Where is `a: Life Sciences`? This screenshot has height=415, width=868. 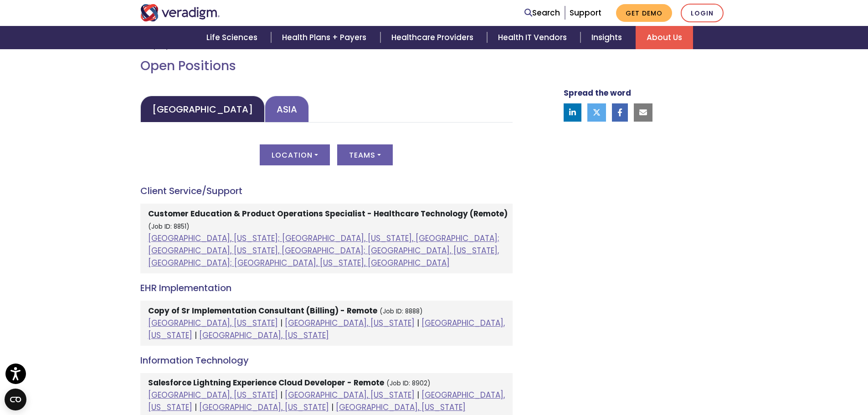
a: Life Sciences is located at coordinates (233, 38).